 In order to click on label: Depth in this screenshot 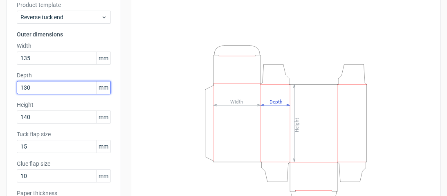, I will do `click(64, 75)`.